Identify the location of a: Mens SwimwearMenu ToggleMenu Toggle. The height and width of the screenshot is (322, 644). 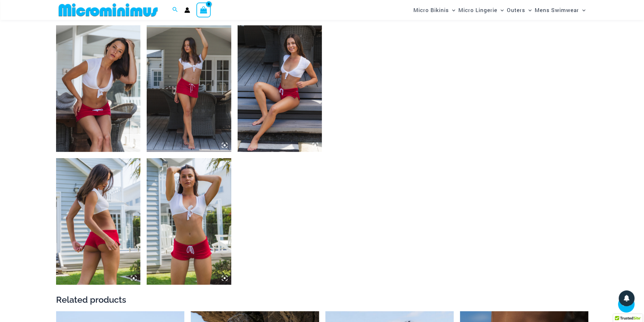
(560, 10).